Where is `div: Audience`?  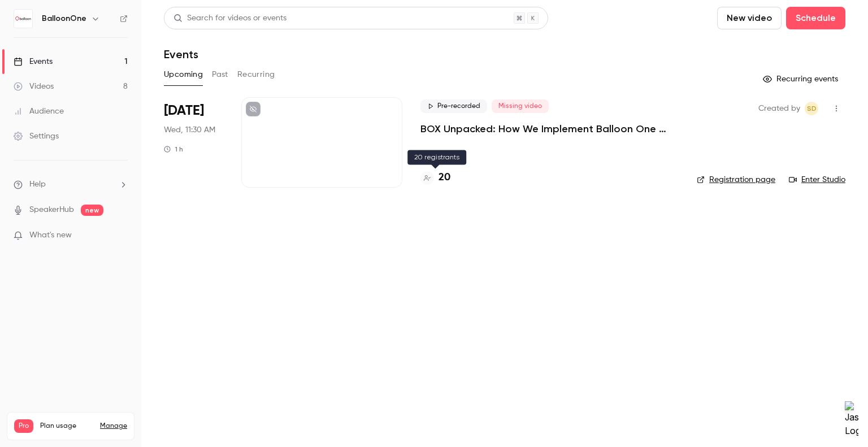
div: Audience is located at coordinates (39, 111).